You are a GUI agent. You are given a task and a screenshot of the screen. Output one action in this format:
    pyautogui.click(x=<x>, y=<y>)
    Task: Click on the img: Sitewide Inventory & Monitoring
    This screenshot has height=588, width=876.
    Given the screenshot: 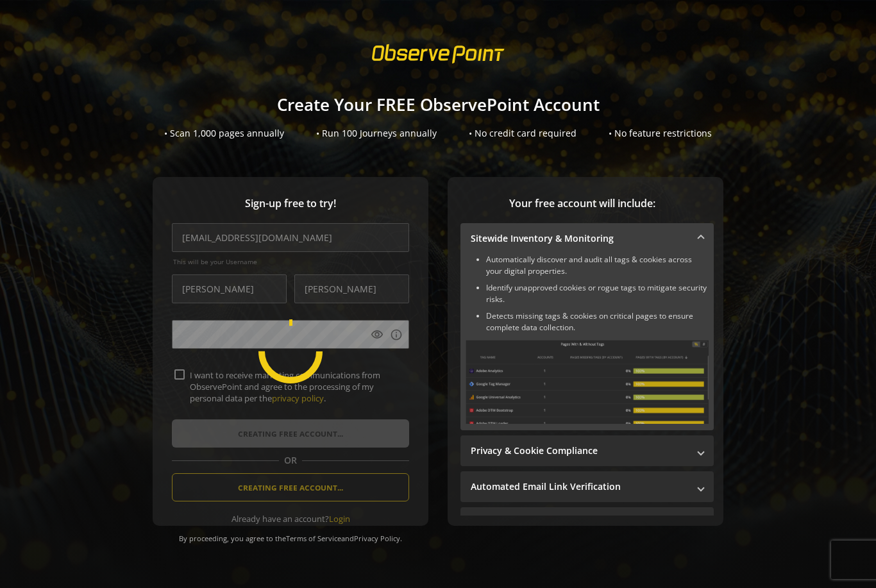 What is the action you would take?
    pyautogui.click(x=587, y=381)
    